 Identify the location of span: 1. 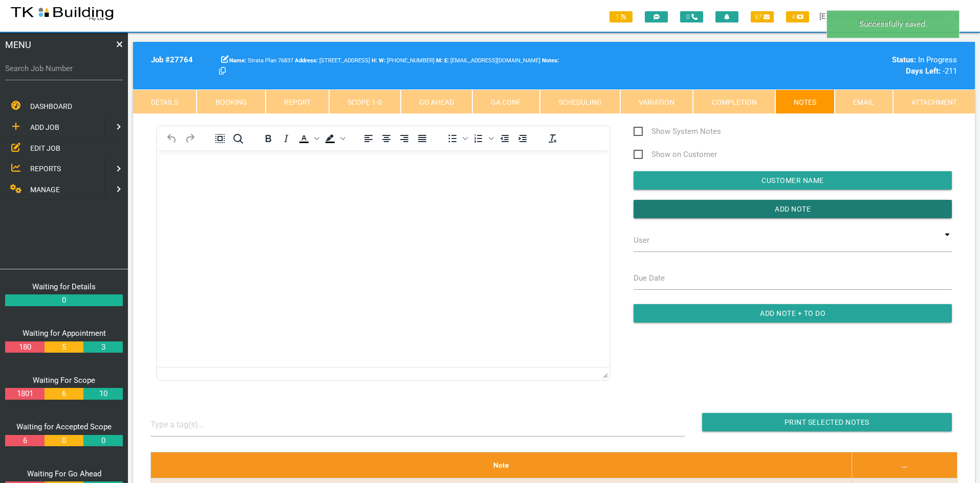
(621, 17).